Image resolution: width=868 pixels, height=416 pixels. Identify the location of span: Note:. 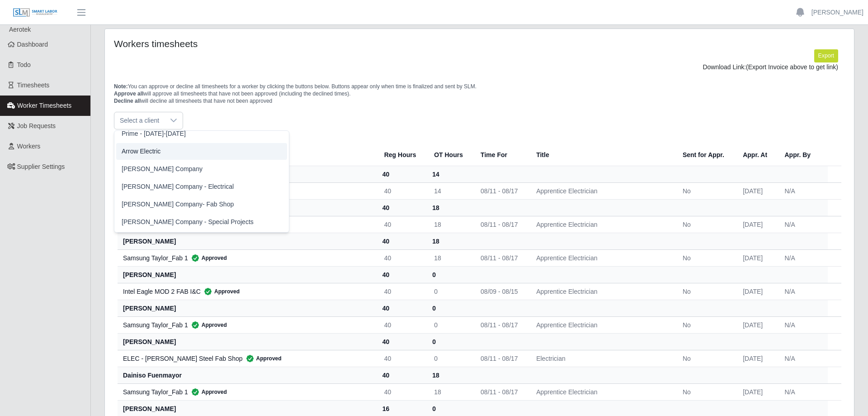
(121, 87).